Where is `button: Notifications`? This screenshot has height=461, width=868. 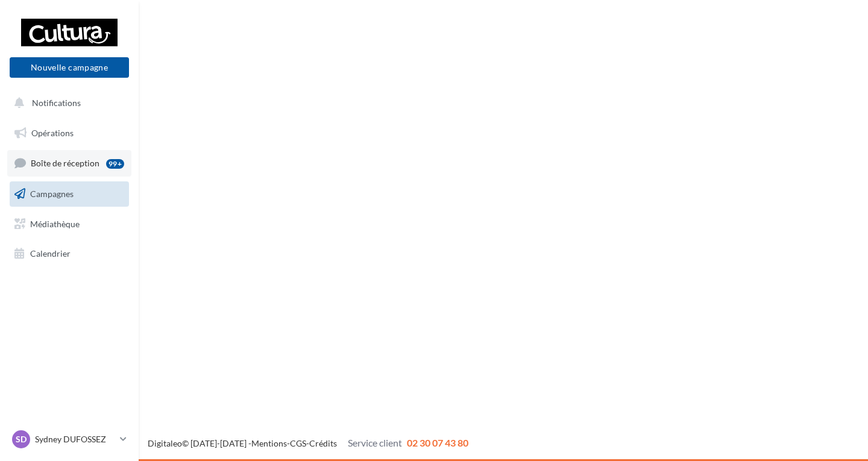 button: Notifications is located at coordinates (67, 103).